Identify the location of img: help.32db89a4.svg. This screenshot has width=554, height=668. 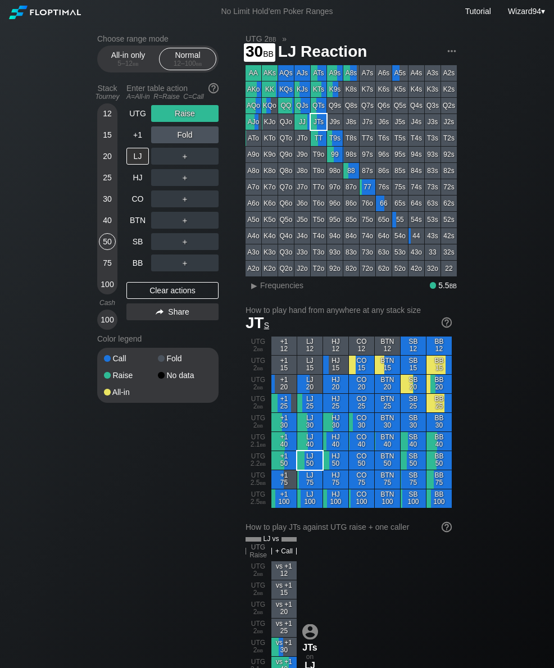
(214, 88).